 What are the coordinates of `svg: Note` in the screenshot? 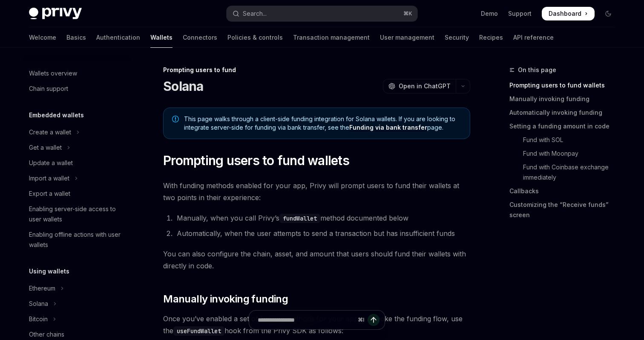 It's located at (176, 119).